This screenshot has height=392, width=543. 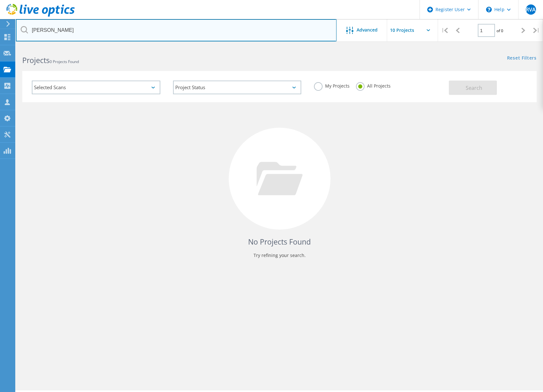 What do you see at coordinates (473, 87) in the screenshot?
I see `button: Search` at bounding box center [473, 87].